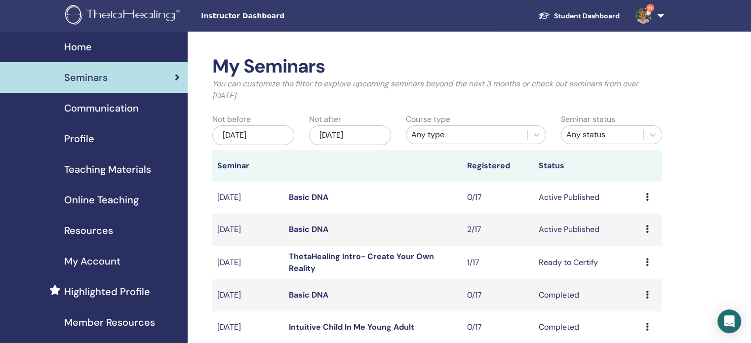  Describe the element at coordinates (275, 16) in the screenshot. I see `span: Instructor Dashboard` at that location.